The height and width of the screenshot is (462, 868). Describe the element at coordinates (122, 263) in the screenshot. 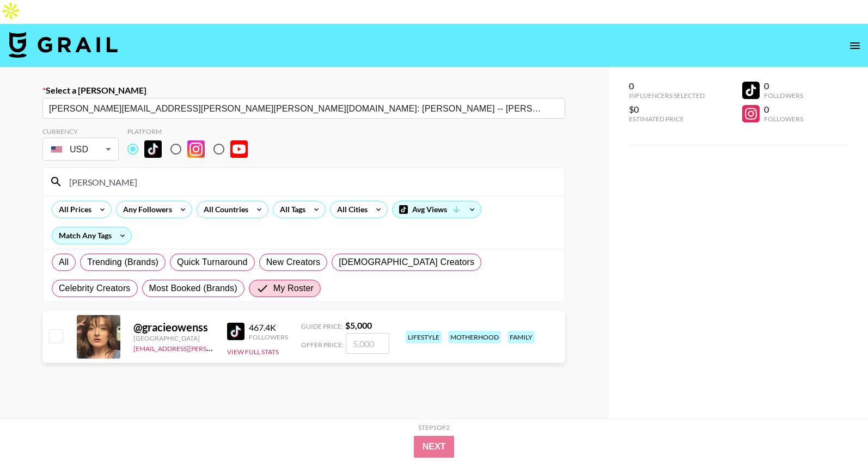

I see `span: Trending (Brands)` at that location.